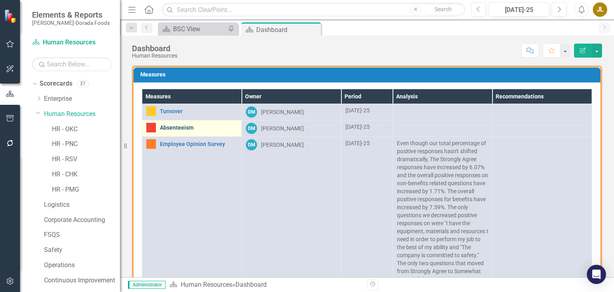  I want to click on span: Search, so click(443, 9).